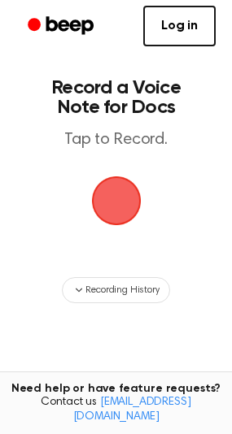 The image size is (232, 434). Describe the element at coordinates (179, 26) in the screenshot. I see `a: Log in` at that location.